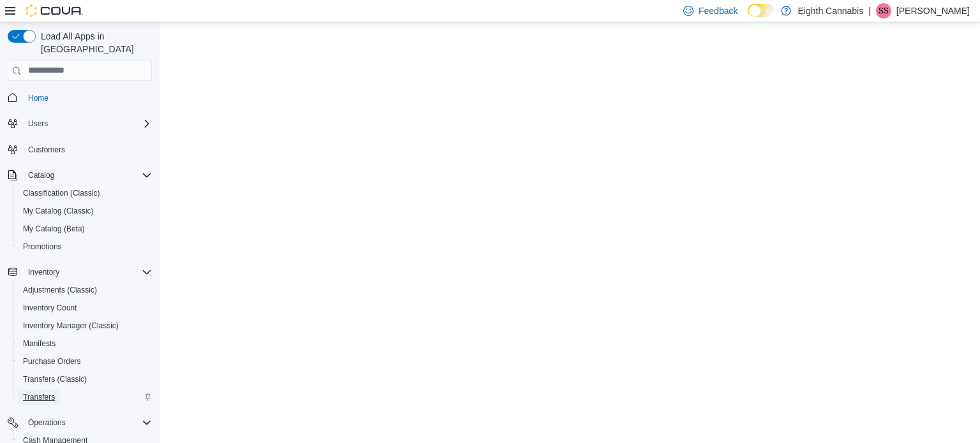  Describe the element at coordinates (61, 194) in the screenshot. I see `a: Classification (Classic)` at that location.